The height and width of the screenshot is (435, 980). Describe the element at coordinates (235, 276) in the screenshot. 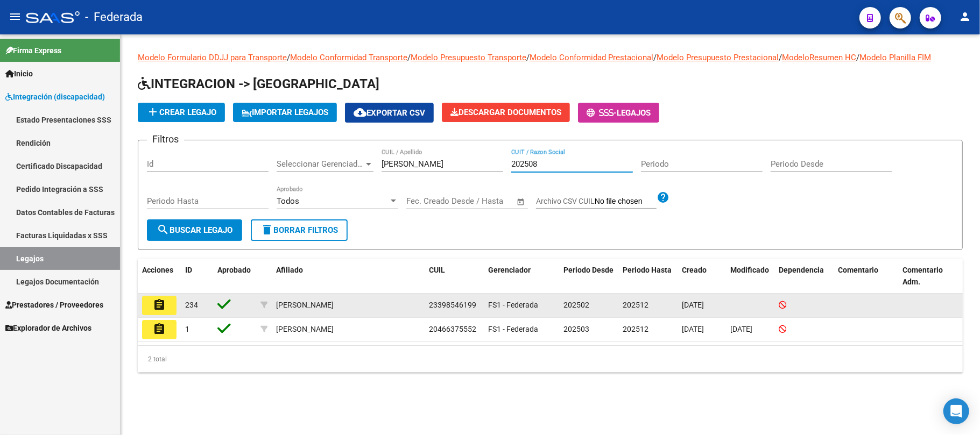

I see `datatable-header-cell: Aprobado` at that location.